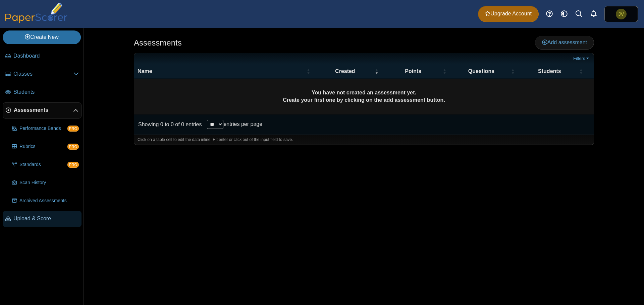  What do you see at coordinates (46, 219) in the screenshot?
I see `span: Upload & Score` at bounding box center [46, 219].